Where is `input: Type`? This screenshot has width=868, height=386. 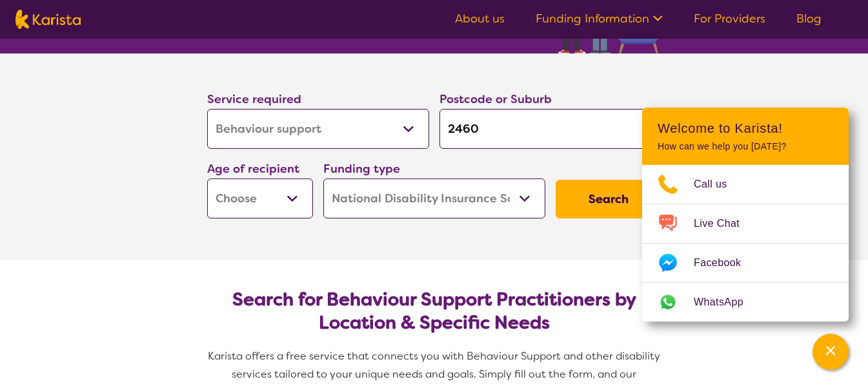
input: Type is located at coordinates (550, 129).